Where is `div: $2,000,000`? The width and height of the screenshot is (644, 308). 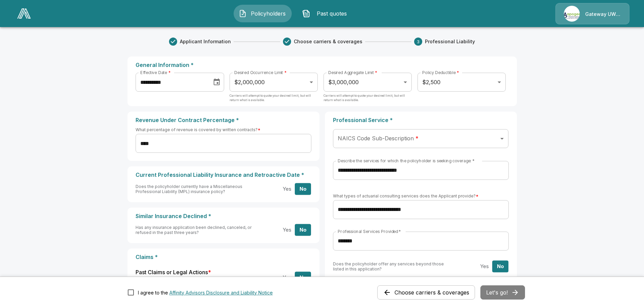 div: $2,000,000 is located at coordinates (274, 82).